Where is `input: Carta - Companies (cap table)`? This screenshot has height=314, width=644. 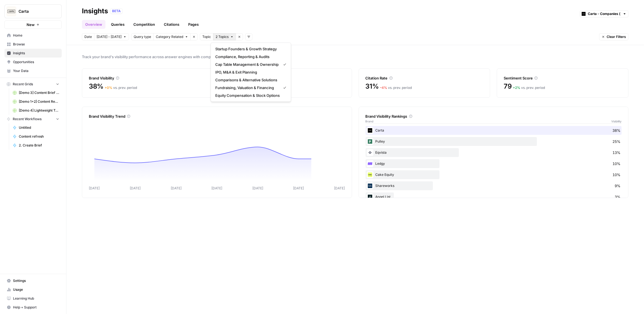
input: Carta - Companies (cap table) is located at coordinates (604, 14).